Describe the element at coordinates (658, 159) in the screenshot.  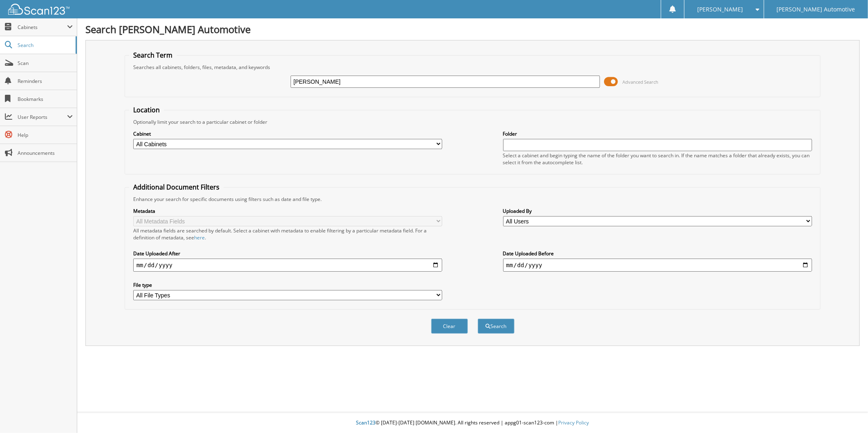
I see `div: Select a cabinet and begin typing the name of the folder you want to search in. If the name match...` at that location.